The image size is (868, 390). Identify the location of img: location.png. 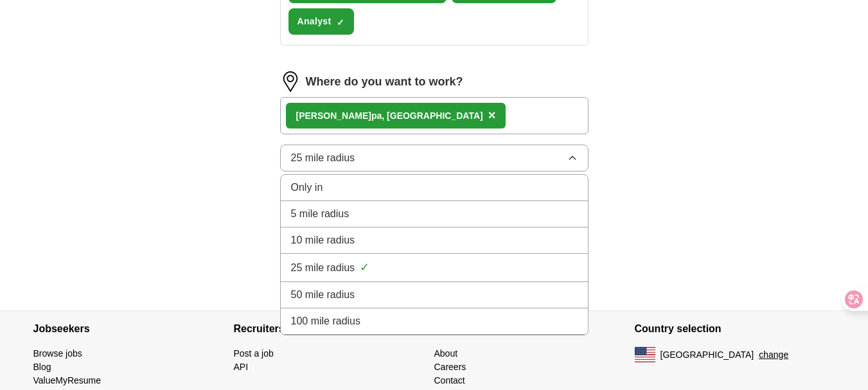
(290, 82).